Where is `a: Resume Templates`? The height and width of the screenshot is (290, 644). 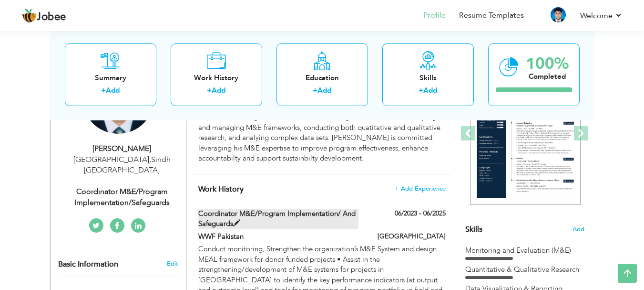
a: Resume Templates is located at coordinates (492, 15).